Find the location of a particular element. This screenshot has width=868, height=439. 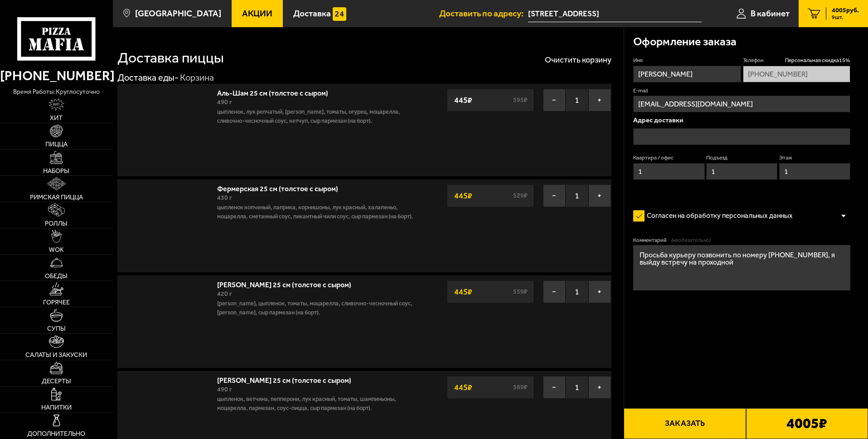

a: Фермерская 25 см (толстое с сыром) is located at coordinates (282, 187).